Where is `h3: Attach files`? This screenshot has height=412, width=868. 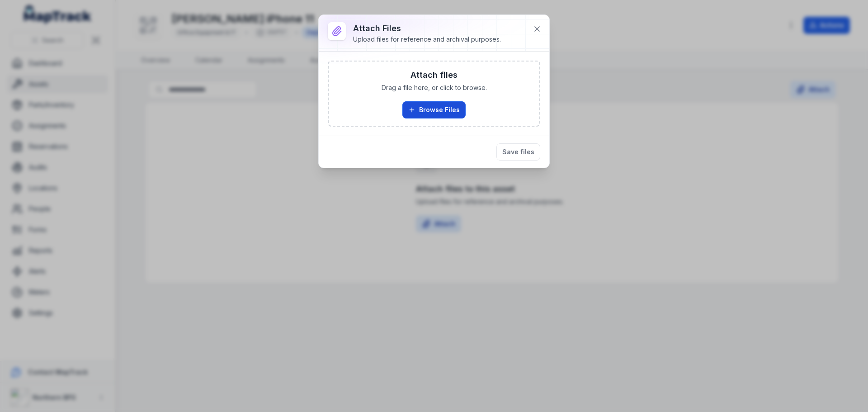 h3: Attach files is located at coordinates (434, 75).